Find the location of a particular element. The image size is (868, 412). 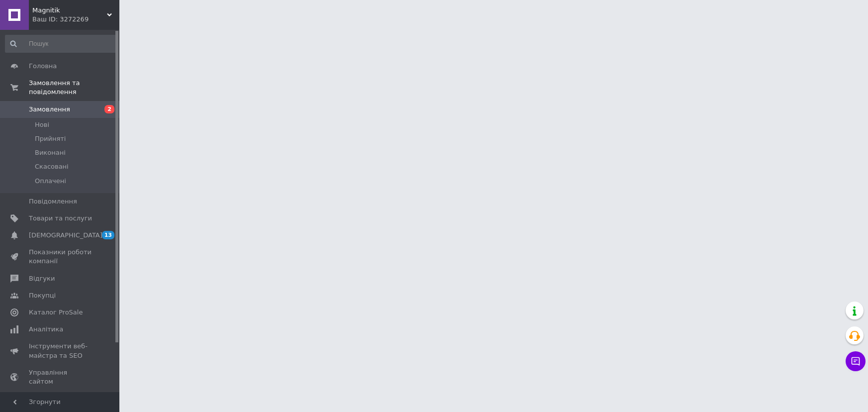

span: Аналітика is located at coordinates (46, 330).